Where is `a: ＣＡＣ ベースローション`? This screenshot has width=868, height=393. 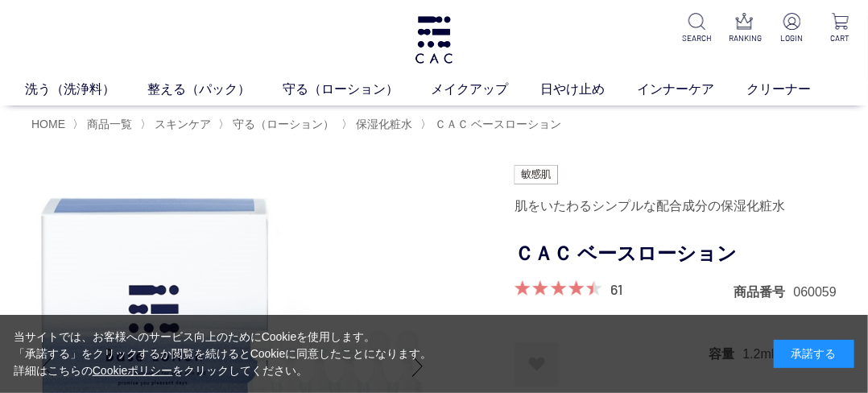
a: ＣＡＣ ベースローション is located at coordinates (497, 124).